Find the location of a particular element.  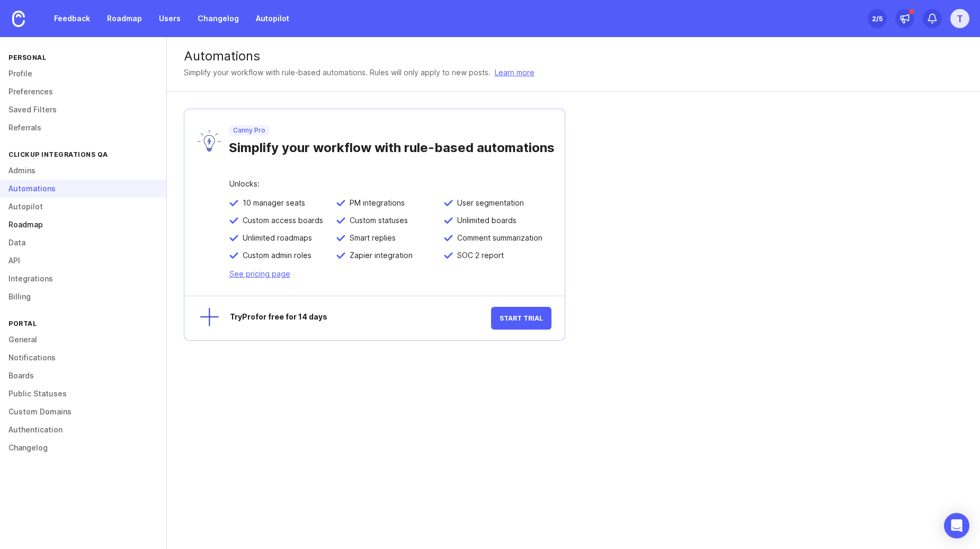

span: Custom admin roles is located at coordinates (275, 255).